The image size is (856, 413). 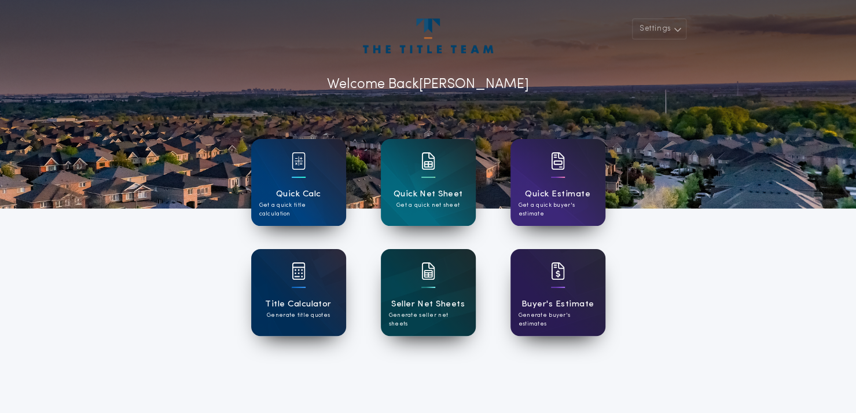 I want to click on h1: Seller Net Sheets, so click(x=428, y=304).